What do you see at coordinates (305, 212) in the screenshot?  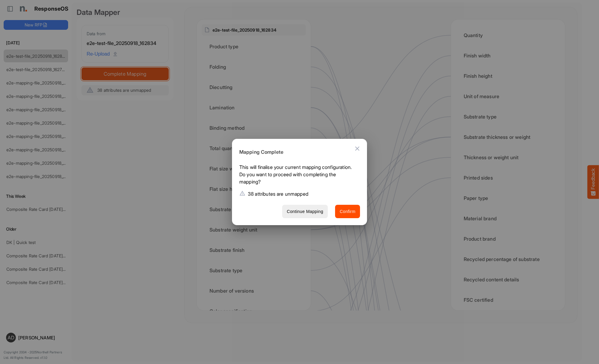 I see `span: Continue Mapping` at bounding box center [305, 212].